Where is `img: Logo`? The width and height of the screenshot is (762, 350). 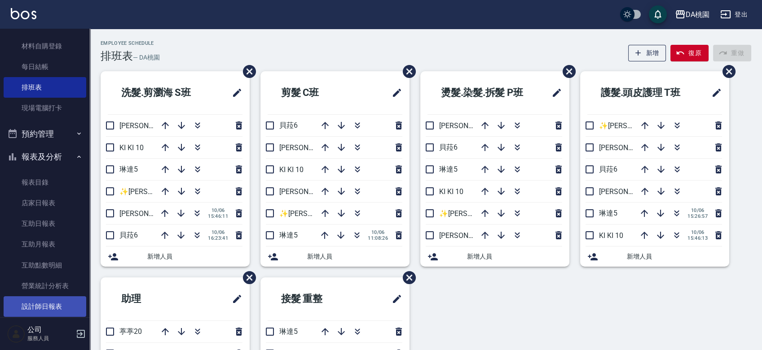 img: Logo is located at coordinates (23, 13).